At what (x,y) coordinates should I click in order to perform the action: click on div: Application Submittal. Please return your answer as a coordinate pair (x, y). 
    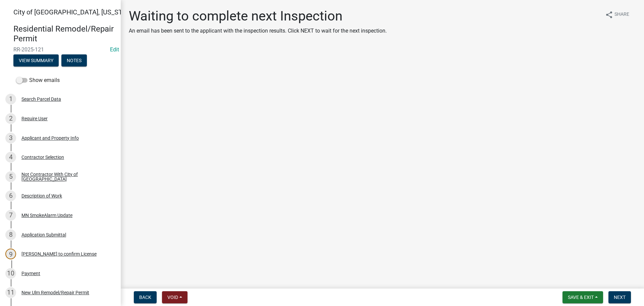
    Looking at the image, I should click on (44, 234).